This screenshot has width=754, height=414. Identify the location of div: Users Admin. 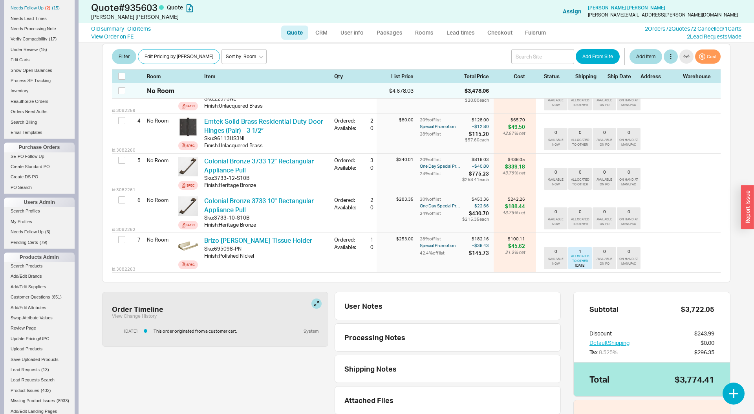
(39, 202).